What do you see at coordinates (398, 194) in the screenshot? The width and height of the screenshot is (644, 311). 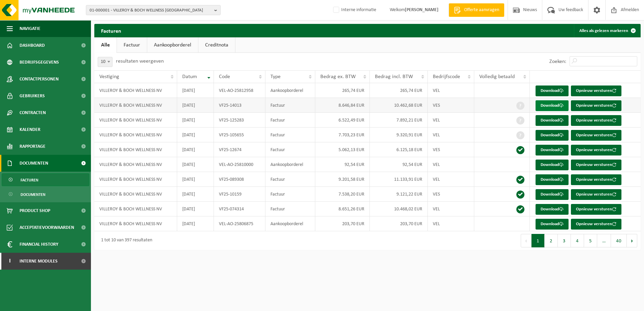 I see `td: 9.121,22 EUR` at bounding box center [398, 194].